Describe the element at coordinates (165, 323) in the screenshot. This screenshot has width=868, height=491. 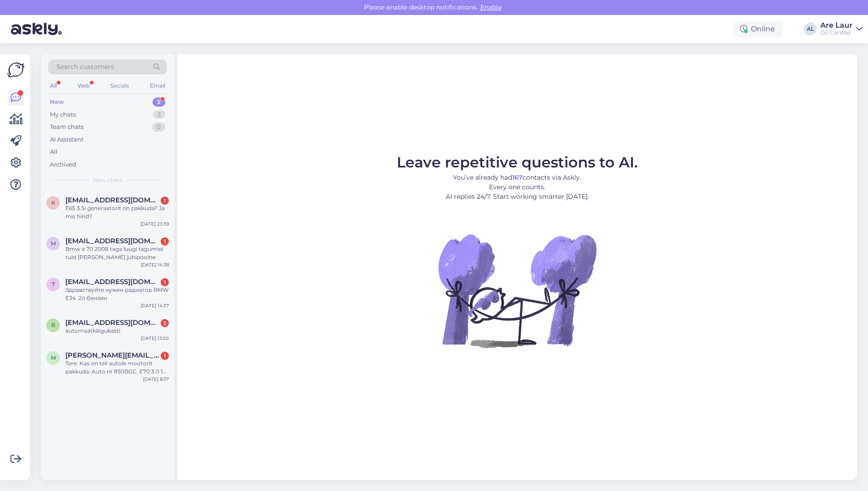
I see `div: 2` at that location.